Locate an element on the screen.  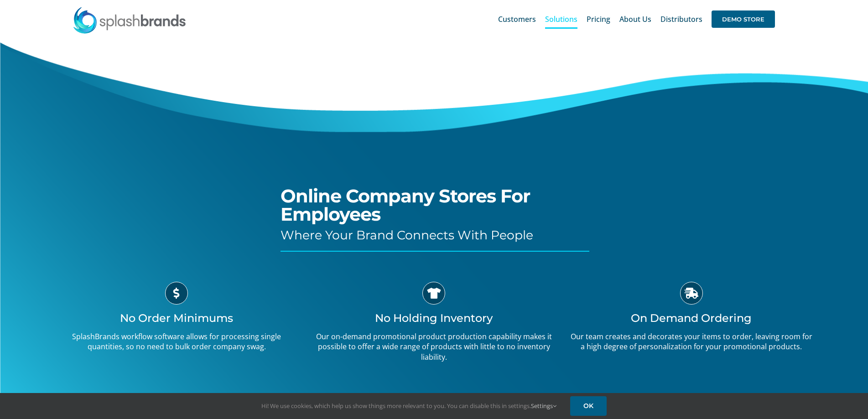
a: OK is located at coordinates (588, 406).